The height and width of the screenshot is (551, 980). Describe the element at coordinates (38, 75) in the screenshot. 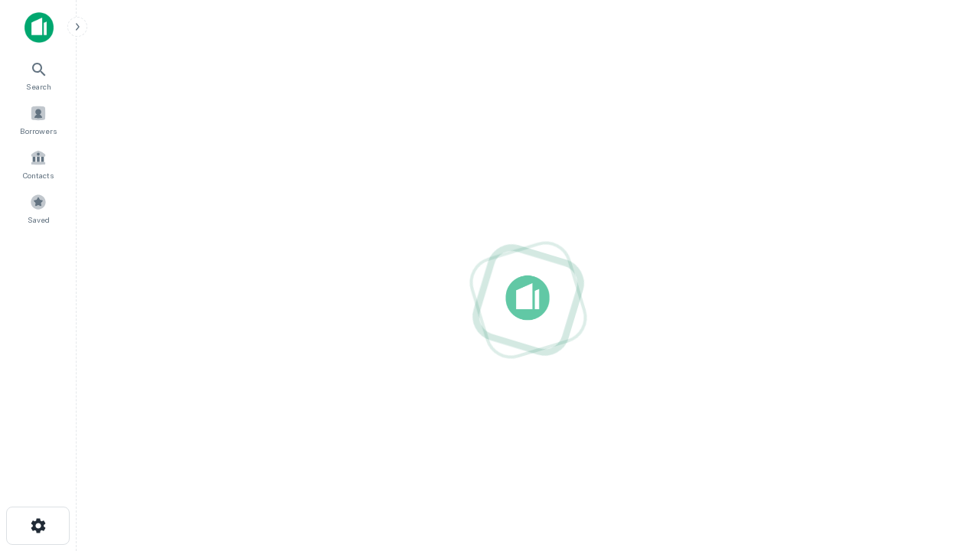

I see `a: Search` at that location.